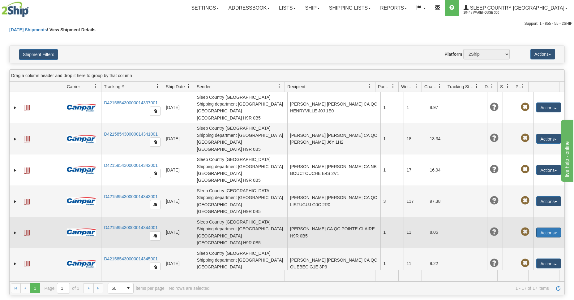 The height and width of the screenshot is (300, 574). What do you see at coordinates (279, 86) in the screenshot?
I see `a: Sender filter column settings` at bounding box center [279, 86].